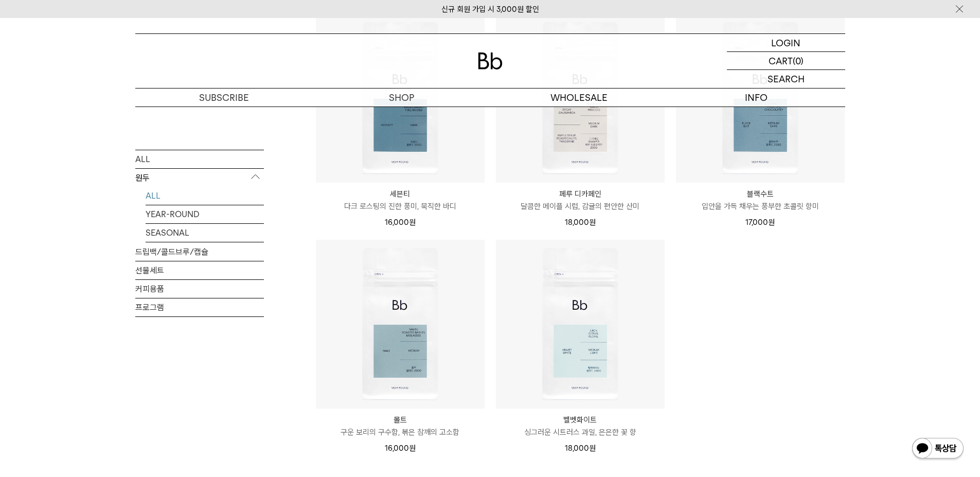  I want to click on a: LOGIN, so click(786, 42).